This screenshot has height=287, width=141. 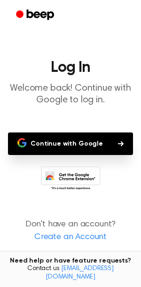 I want to click on a: Beep, so click(x=36, y=15).